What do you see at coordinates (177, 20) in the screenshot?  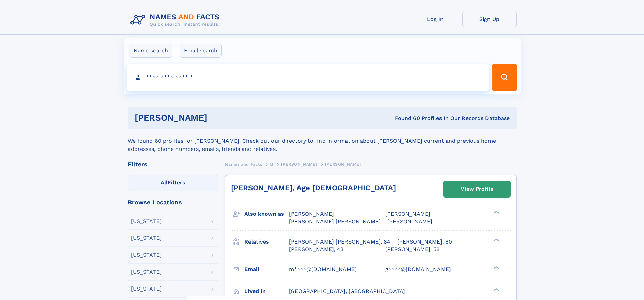 I see `img: Logo Names and Facts` at bounding box center [177, 20].